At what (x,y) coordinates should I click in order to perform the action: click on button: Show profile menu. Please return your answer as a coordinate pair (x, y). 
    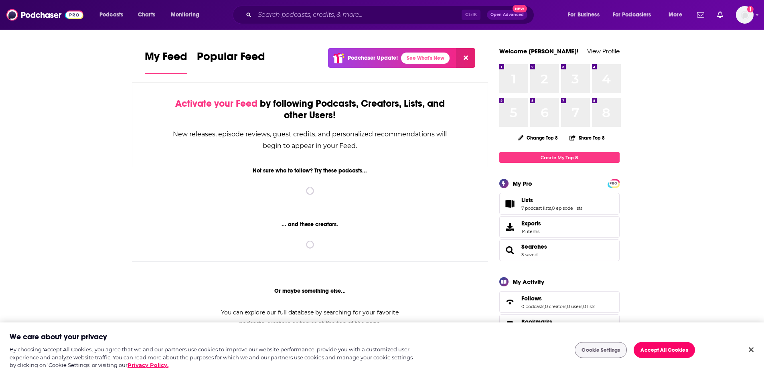
    Looking at the image, I should click on (744, 15).